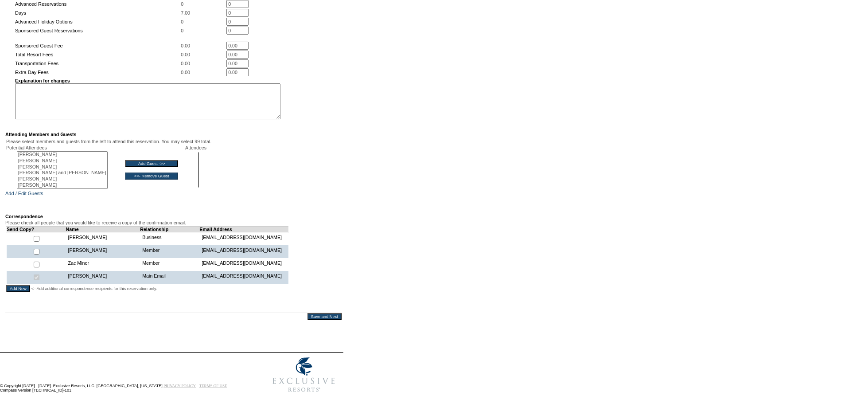 The image size is (844, 404). Describe the element at coordinates (103, 264) in the screenshot. I see `td: Zac Minor` at that location.